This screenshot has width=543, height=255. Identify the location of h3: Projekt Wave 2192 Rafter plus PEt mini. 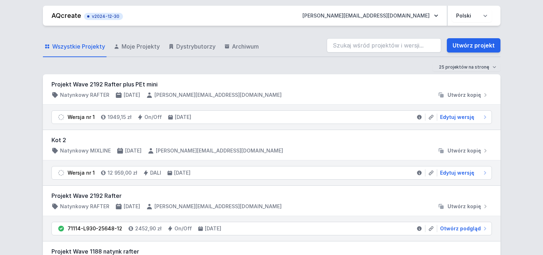
(272, 84).